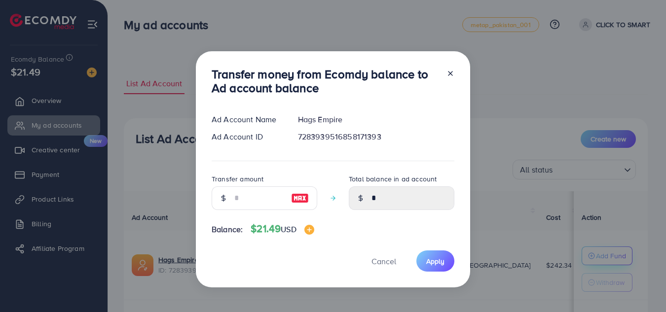  I want to click on h4: $21.49, so click(282, 229).